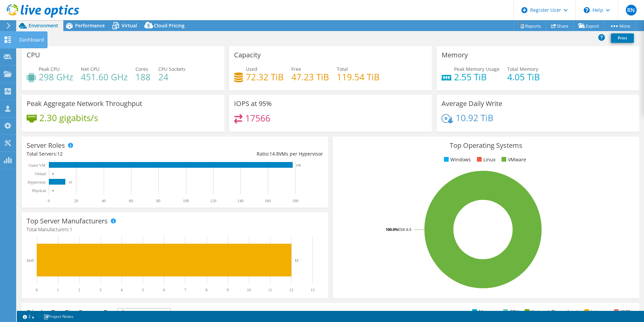 This screenshot has height=322, width=644. What do you see at coordinates (551, 312) in the screenshot?
I see `li: Network Throughput` at bounding box center [551, 312].